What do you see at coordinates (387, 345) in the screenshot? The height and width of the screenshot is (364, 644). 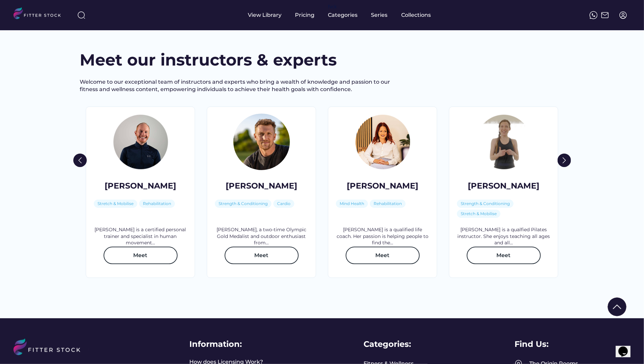 I see `div: Categories:` at bounding box center [387, 345].